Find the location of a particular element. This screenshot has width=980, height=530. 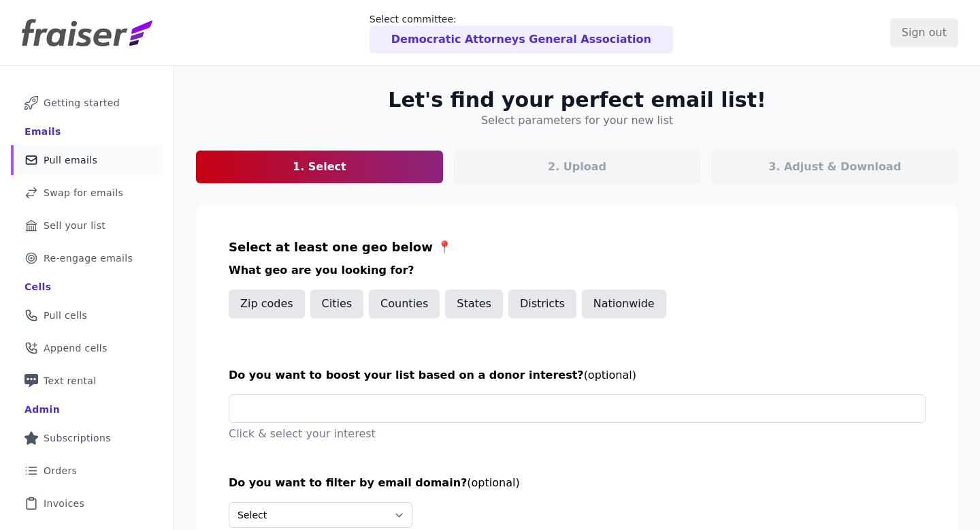

span: Pull cells is located at coordinates (66, 315).